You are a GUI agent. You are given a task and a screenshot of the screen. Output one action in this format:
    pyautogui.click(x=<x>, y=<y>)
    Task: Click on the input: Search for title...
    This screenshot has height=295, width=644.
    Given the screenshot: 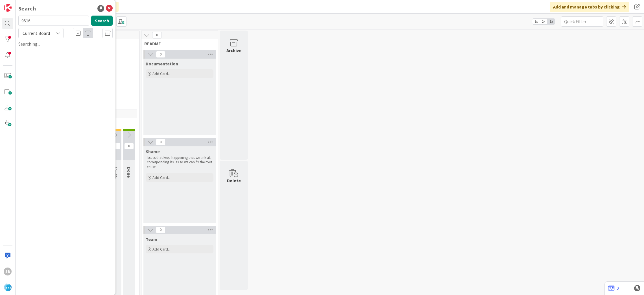 What is the action you would take?
    pyautogui.click(x=54, y=20)
    